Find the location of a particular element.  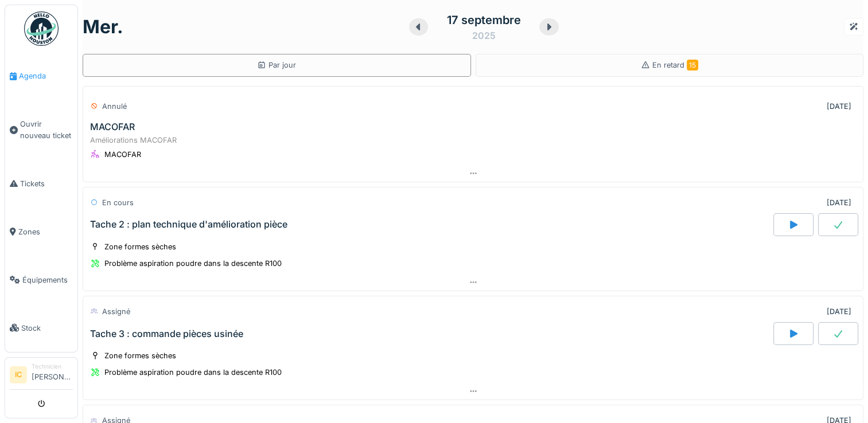

div: Assigné is located at coordinates (116, 311).